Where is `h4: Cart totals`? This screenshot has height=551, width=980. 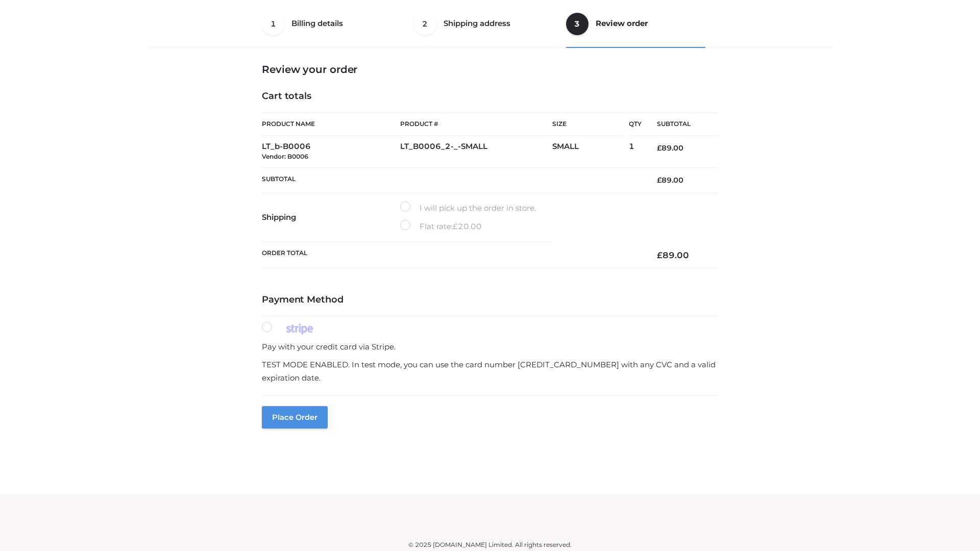 h4: Cart totals is located at coordinates (490, 96).